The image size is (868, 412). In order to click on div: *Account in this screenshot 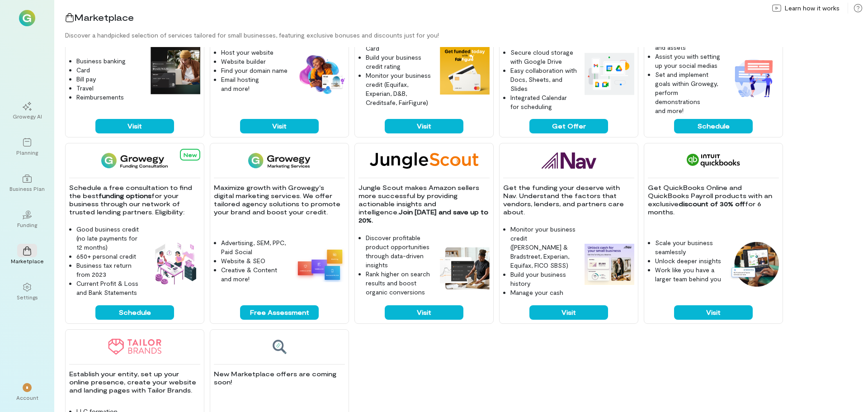, I will do `click(27, 392)`.